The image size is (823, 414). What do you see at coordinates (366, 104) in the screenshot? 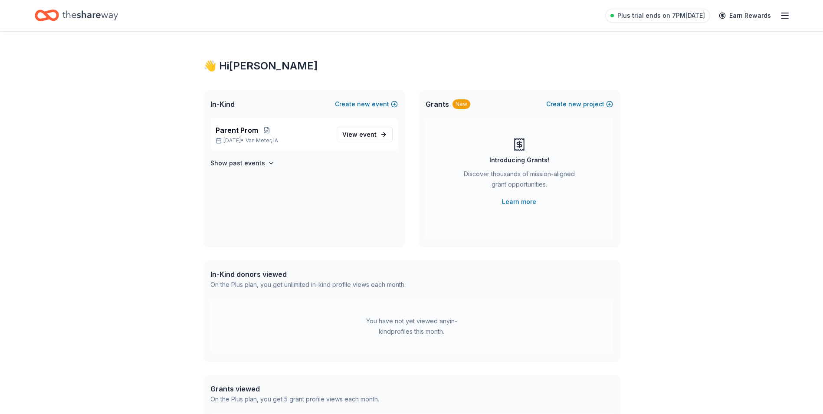
I see `button: Createnewevent` at bounding box center [366, 104].